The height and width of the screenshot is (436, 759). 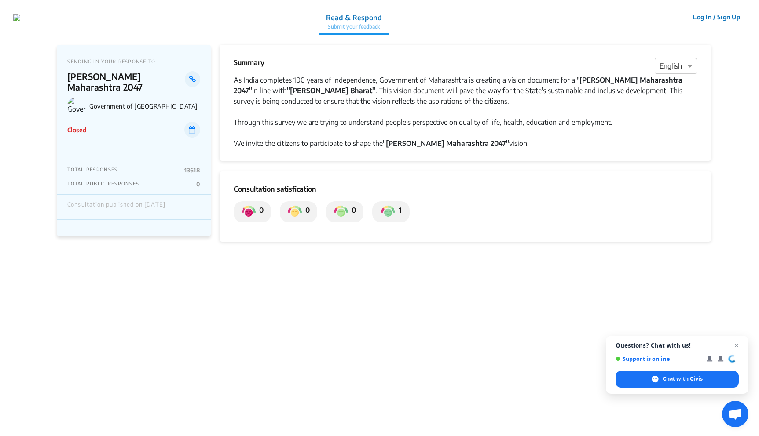 I want to click on p: 1, so click(x=398, y=212).